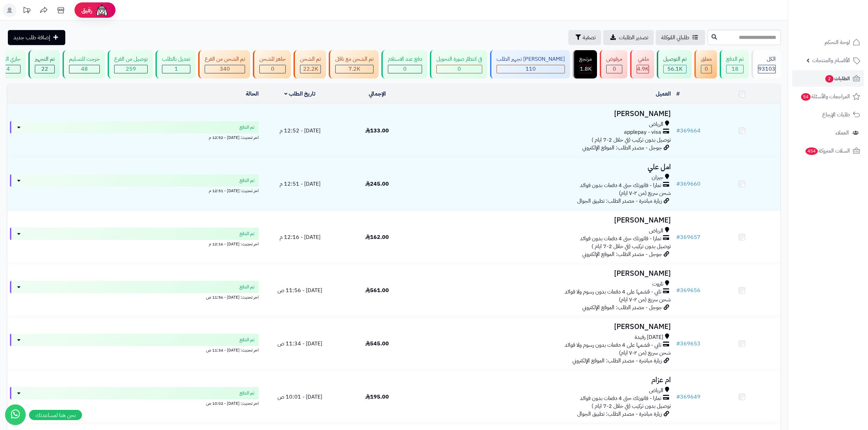 The width and height of the screenshot is (868, 430). I want to click on div: 340, so click(225, 69).